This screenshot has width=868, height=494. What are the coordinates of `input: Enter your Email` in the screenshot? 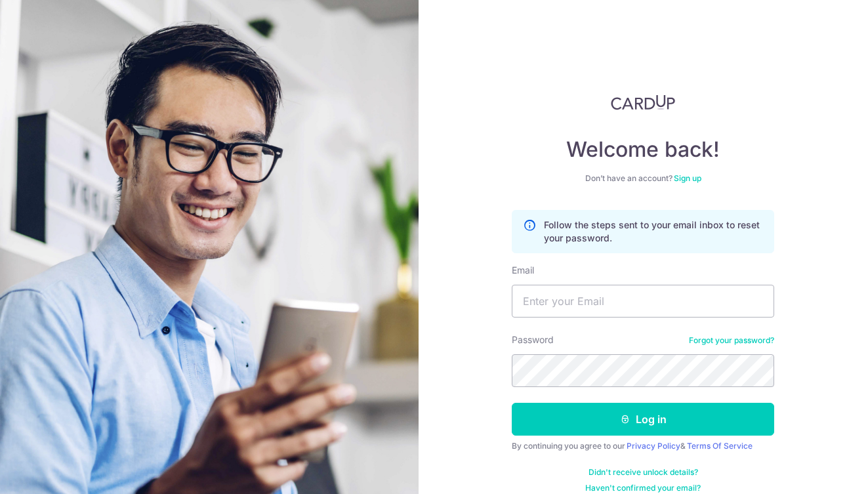 It's located at (643, 301).